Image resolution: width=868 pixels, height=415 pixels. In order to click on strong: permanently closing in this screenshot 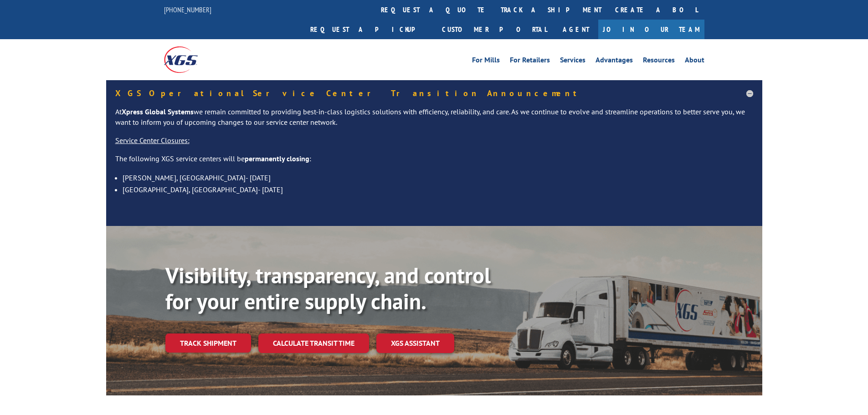, I will do `click(277, 158)`.